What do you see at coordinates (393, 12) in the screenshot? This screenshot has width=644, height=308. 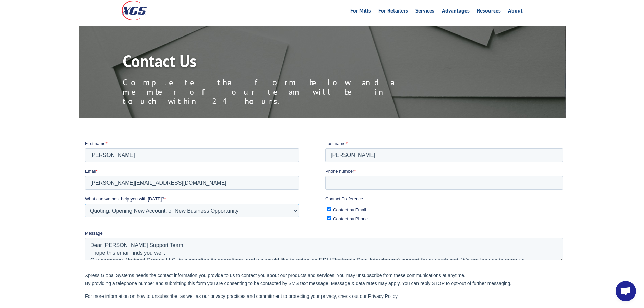 I see `a: For Retailers` at bounding box center [393, 12].